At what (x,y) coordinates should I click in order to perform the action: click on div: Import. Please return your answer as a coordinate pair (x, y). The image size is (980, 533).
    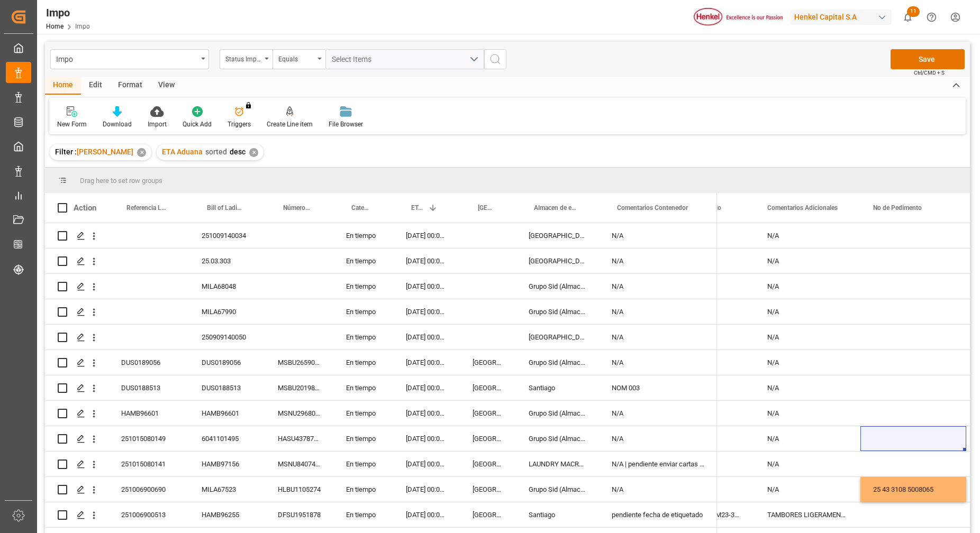
    Looking at the image, I should click on (157, 125).